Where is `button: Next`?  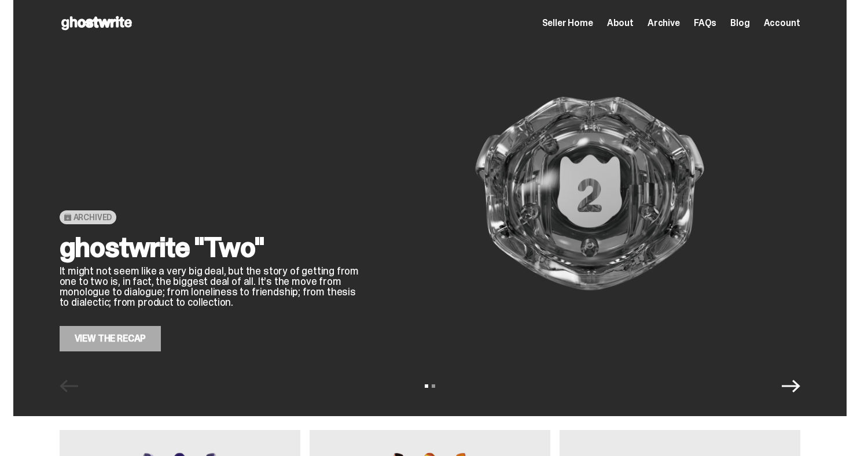 button: Next is located at coordinates (791, 387).